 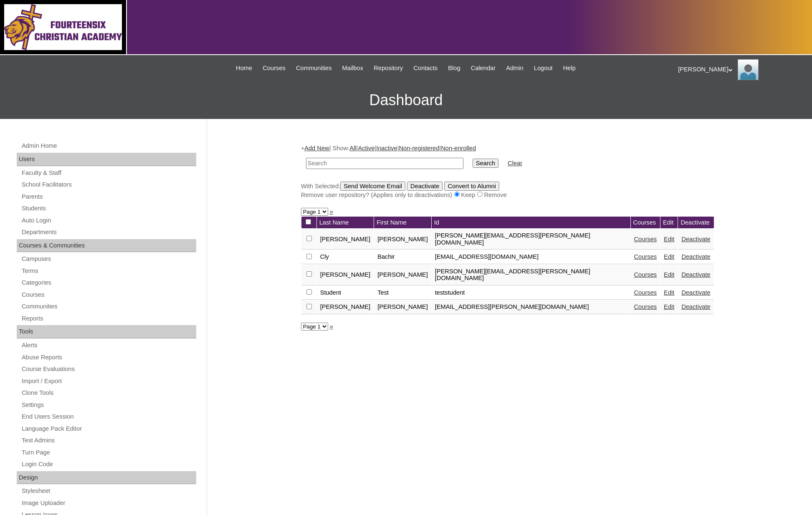 I want to click on span: Calendar, so click(x=483, y=68).